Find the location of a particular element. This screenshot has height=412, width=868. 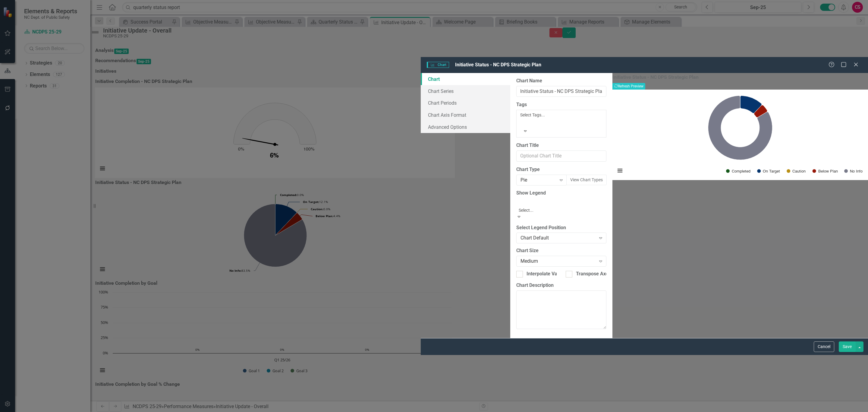

label: Chart Type is located at coordinates (561, 170).